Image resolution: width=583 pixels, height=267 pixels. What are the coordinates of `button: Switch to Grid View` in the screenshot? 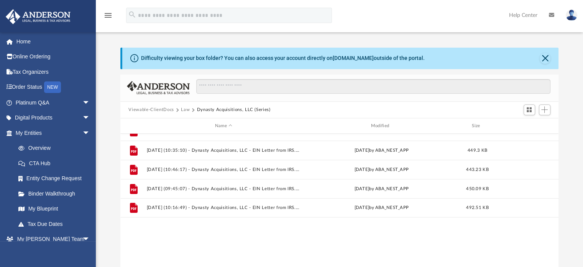 It's located at (530, 110).